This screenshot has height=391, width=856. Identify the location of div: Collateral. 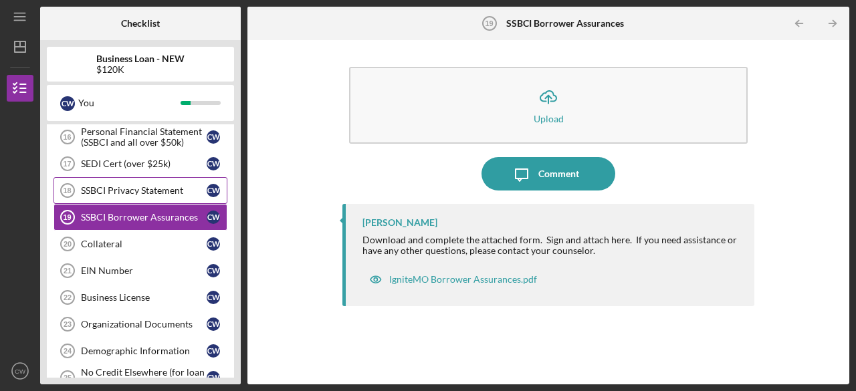
(144, 244).